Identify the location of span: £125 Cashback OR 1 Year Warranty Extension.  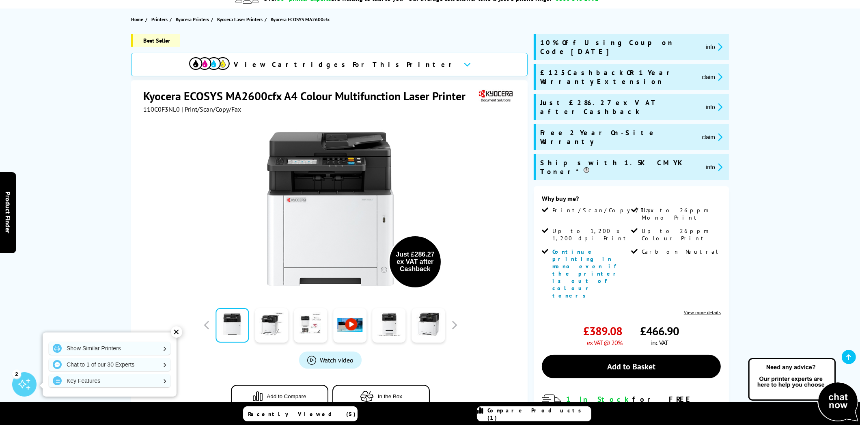
(618, 77).